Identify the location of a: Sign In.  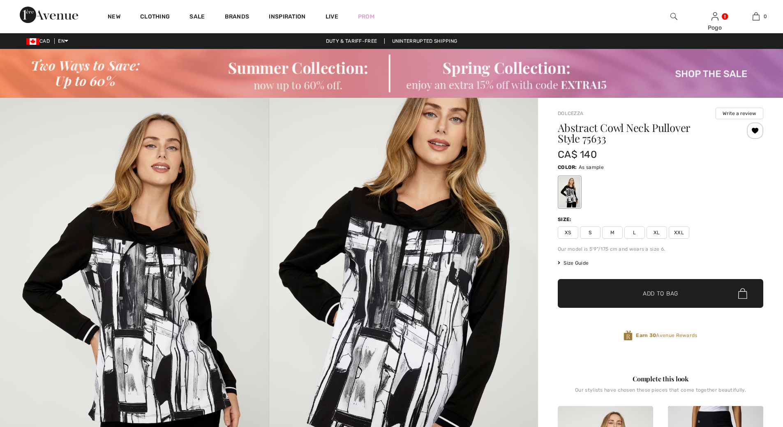
(715, 16).